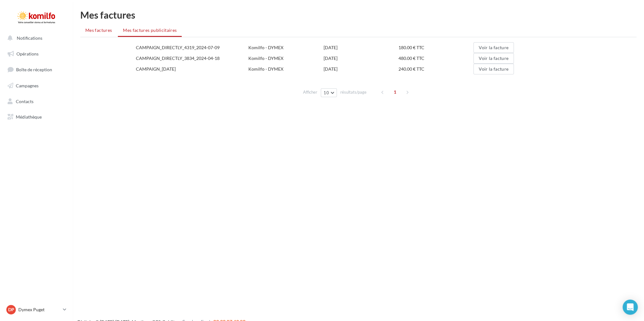  Describe the element at coordinates (436, 69) in the screenshot. I see `div: 240.00 € TTC` at that location.